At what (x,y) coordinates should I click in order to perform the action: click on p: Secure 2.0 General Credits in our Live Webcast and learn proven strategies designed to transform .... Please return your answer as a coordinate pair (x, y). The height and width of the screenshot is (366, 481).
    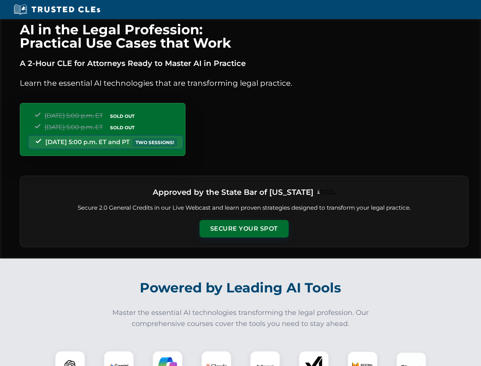
    Looking at the image, I should click on (244, 208).